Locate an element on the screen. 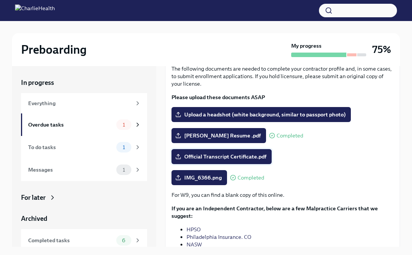  div: In progress is located at coordinates (84, 83).